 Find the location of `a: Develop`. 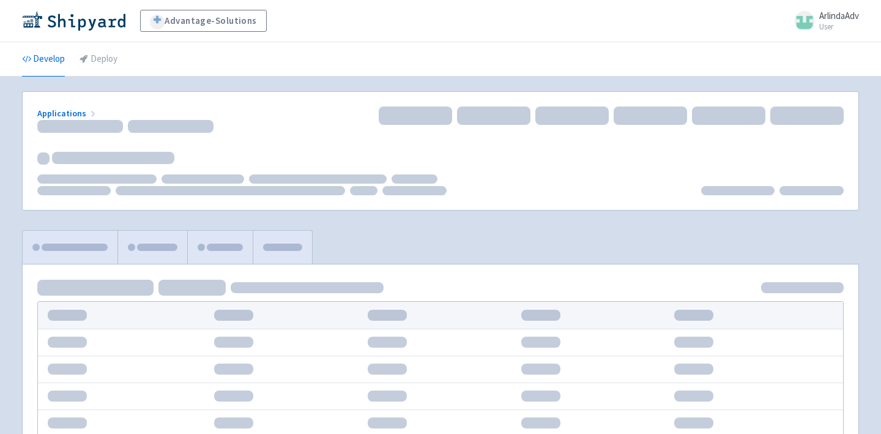

a: Develop is located at coordinates (43, 59).